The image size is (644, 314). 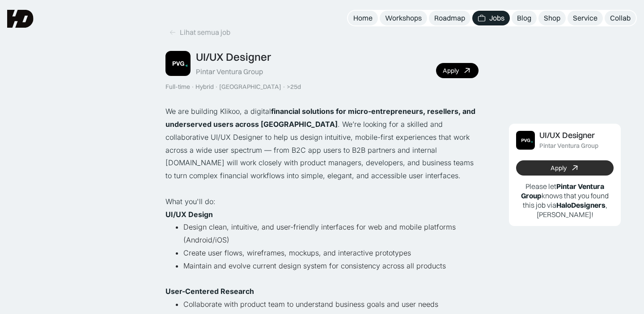 What do you see at coordinates (322, 144) in the screenshot?
I see `p: We are building Klikoo, a digital . We’re looking for a skilled and collaborative UI/UX Designer ...` at bounding box center [322, 144].